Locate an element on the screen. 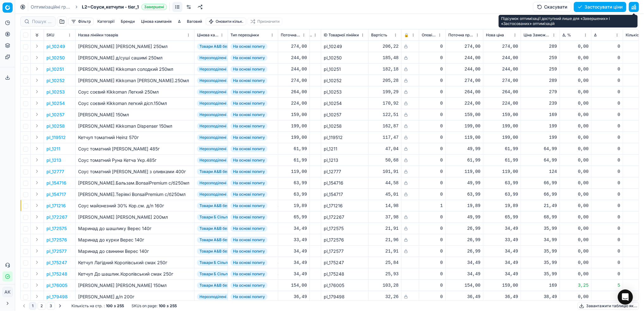 This screenshot has width=644, height=311. button: pl_172576 is located at coordinates (56, 240).